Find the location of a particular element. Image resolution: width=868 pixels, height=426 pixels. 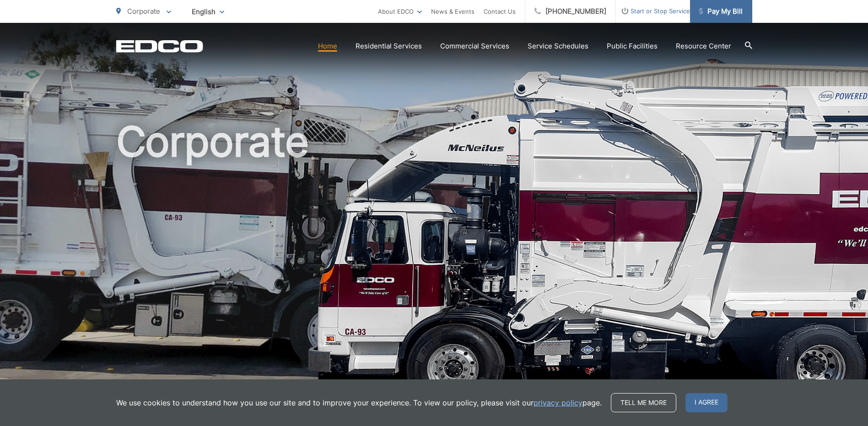

a: Contact Us is located at coordinates (499, 11).